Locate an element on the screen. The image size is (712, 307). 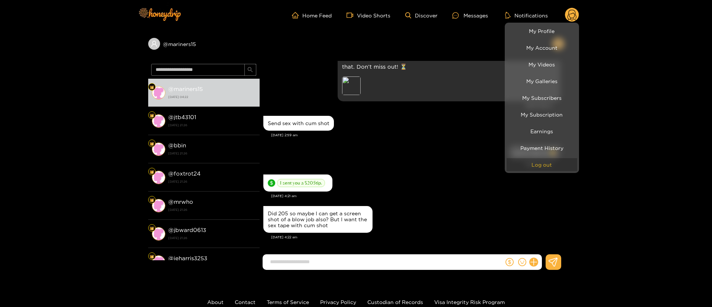
a: My Profile is located at coordinates (542, 31).